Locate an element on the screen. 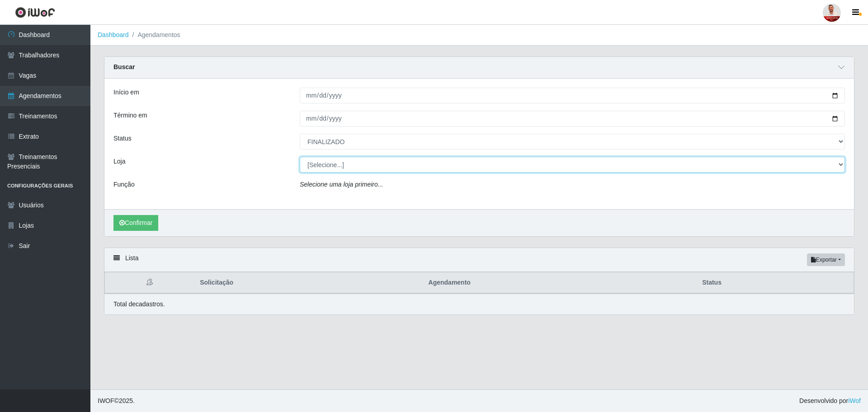  i: Selecione uma loja primeiro... is located at coordinates (341, 184).